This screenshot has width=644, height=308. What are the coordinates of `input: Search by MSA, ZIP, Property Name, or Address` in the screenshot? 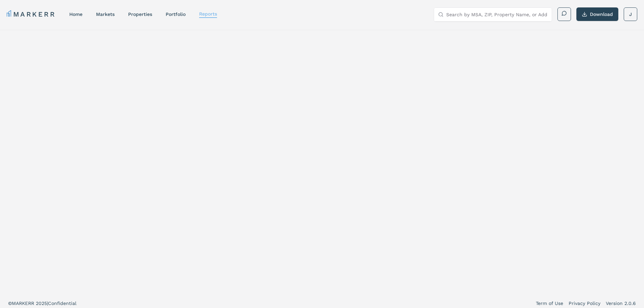 It's located at (497, 15).